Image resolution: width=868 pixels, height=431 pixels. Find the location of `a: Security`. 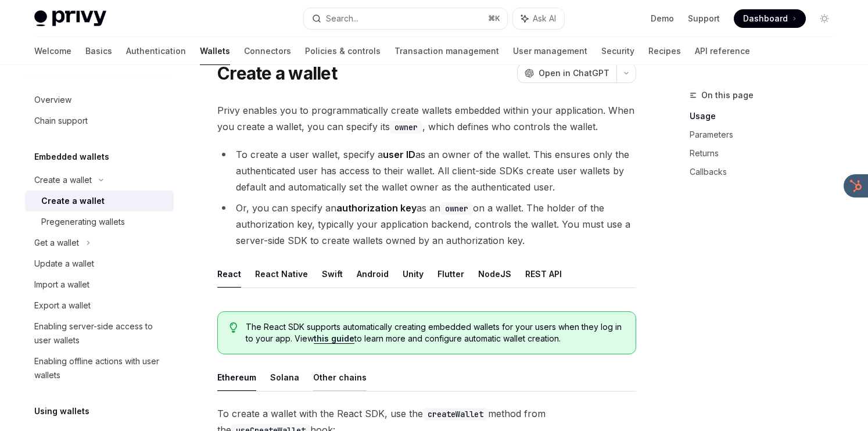

a: Security is located at coordinates (618, 51).